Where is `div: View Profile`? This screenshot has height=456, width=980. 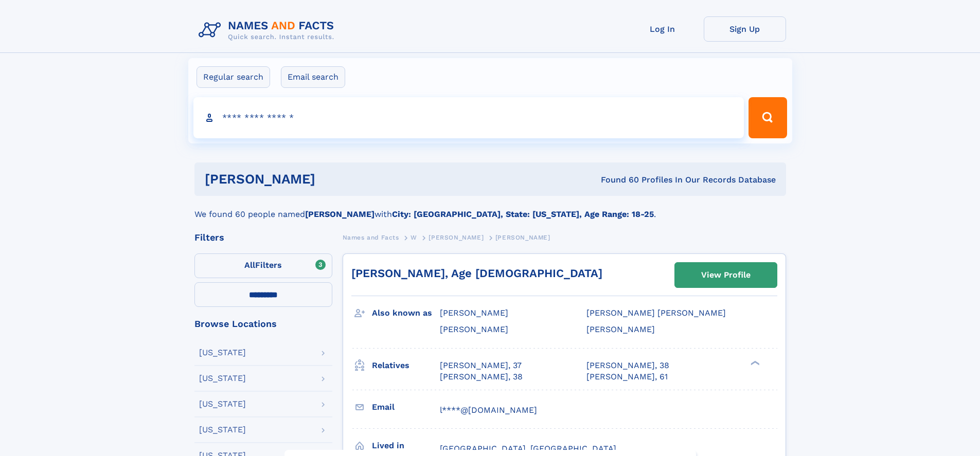 div: View Profile is located at coordinates (726, 275).